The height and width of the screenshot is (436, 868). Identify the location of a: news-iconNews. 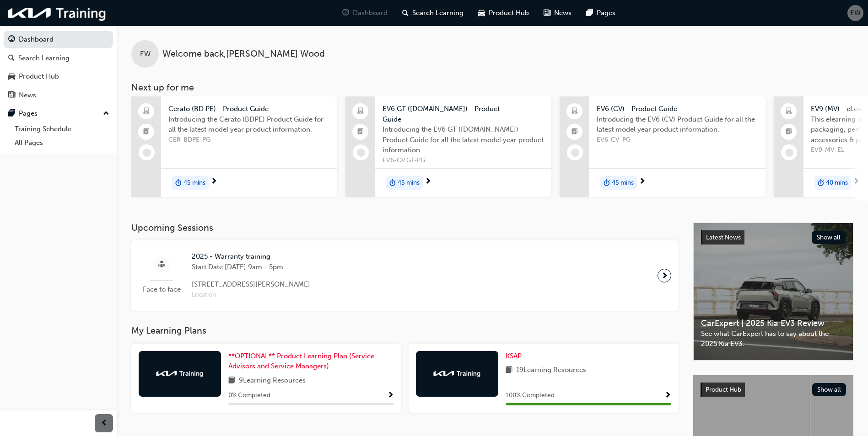
(558, 13).